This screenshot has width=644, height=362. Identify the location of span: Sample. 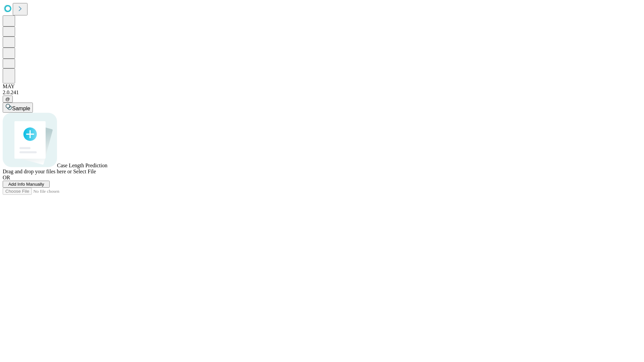
(21, 108).